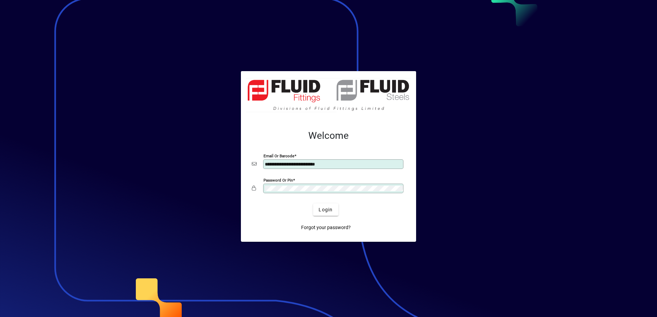 This screenshot has height=317, width=657. Describe the element at coordinates (326, 227) in the screenshot. I see `span: Forgot your password?` at that location.